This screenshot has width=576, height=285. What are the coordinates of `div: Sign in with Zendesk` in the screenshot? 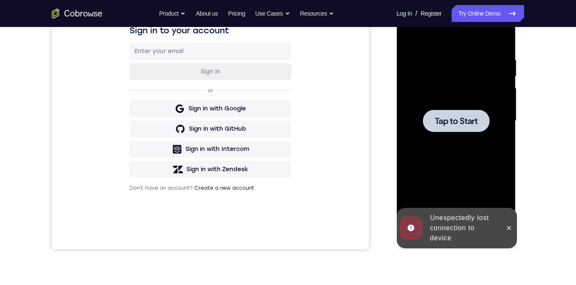 It's located at (165, 203).